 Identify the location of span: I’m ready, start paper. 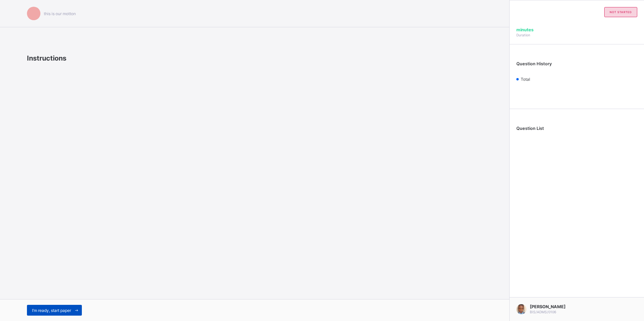
(52, 310).